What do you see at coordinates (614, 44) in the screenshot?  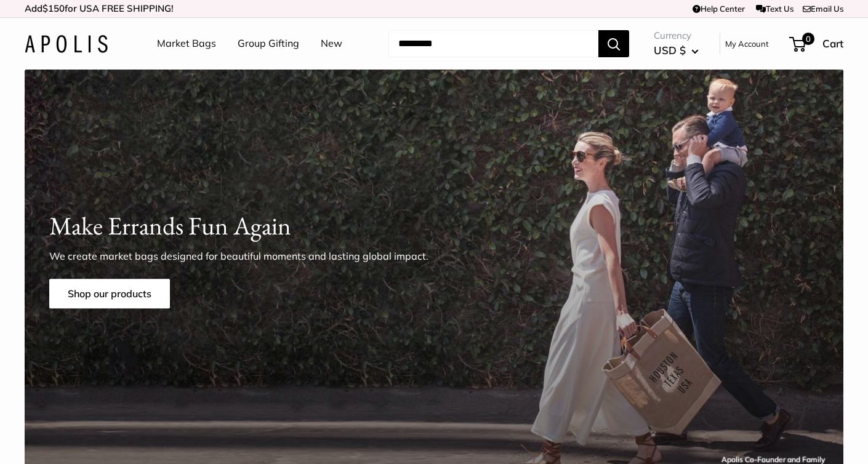 I see `button: Search` at bounding box center [614, 44].